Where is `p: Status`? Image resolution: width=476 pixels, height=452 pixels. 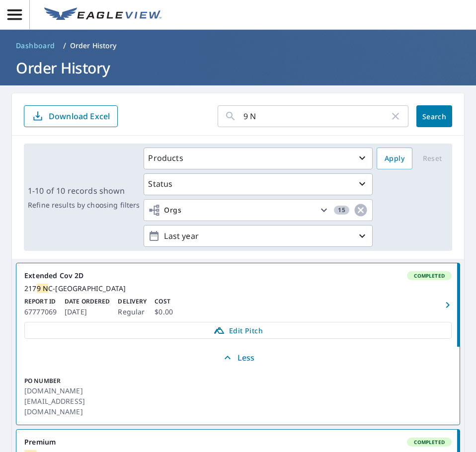 p: Status is located at coordinates (160, 184).